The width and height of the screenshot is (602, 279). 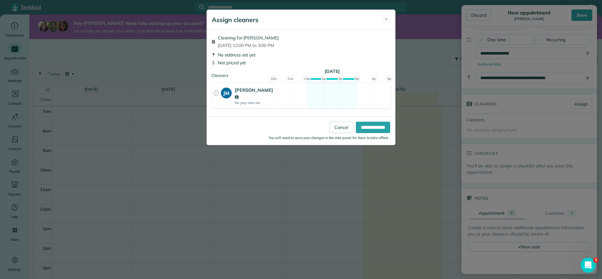 What do you see at coordinates (301, 63) in the screenshot?
I see `div: Not priced yet` at bounding box center [301, 63].